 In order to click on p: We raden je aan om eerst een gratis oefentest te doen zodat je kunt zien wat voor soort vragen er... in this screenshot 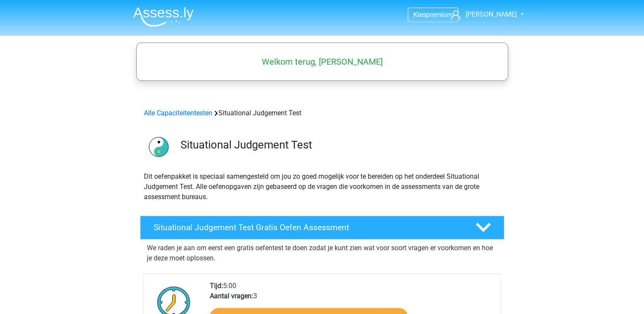, I will do `click(322, 253)`.